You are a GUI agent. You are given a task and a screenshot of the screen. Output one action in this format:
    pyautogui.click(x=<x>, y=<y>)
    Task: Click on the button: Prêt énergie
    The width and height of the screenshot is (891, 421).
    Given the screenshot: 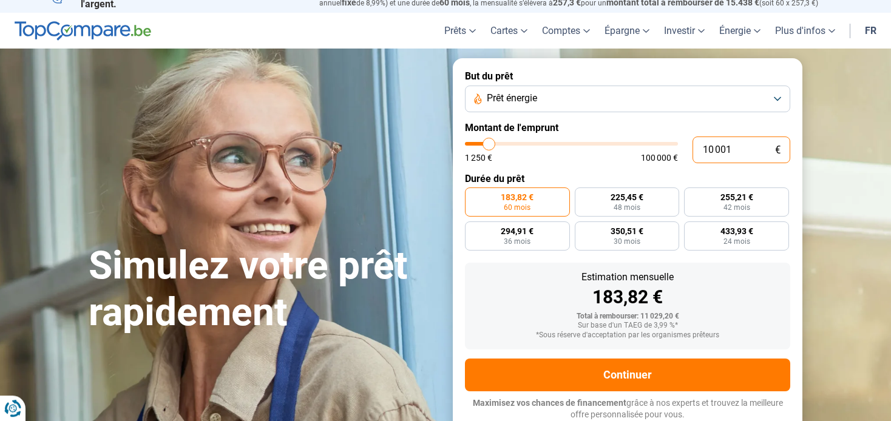 What is the action you would take?
    pyautogui.click(x=627, y=99)
    